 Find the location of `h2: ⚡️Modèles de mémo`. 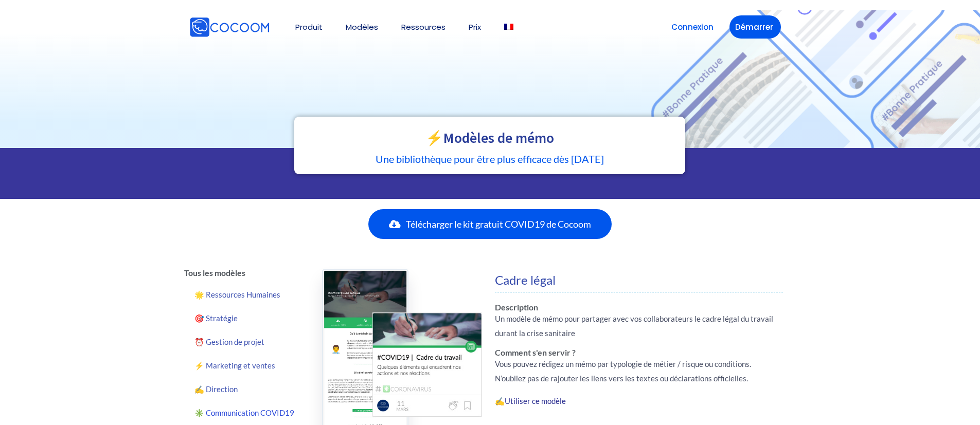

h2: ⚡️Modèles de mémo is located at coordinates (490, 138).